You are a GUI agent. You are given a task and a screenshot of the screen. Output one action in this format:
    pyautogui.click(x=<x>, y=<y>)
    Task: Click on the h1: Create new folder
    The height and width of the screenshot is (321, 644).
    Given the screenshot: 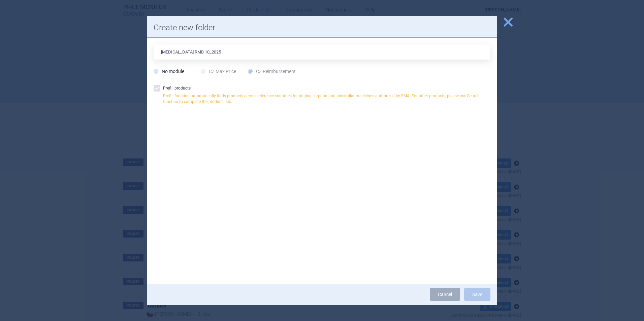 What is the action you would take?
    pyautogui.click(x=322, y=28)
    